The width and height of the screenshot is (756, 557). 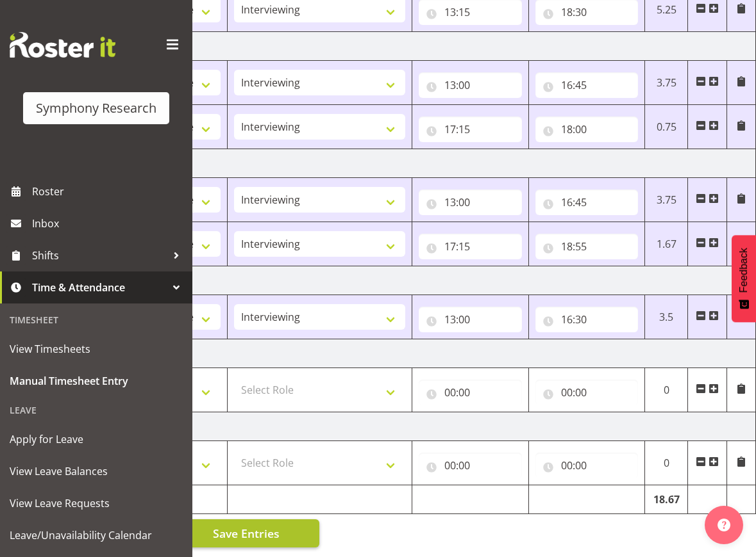 What do you see at coordinates (96, 381) in the screenshot?
I see `a: Manual Timesheet Entry` at bounding box center [96, 381].